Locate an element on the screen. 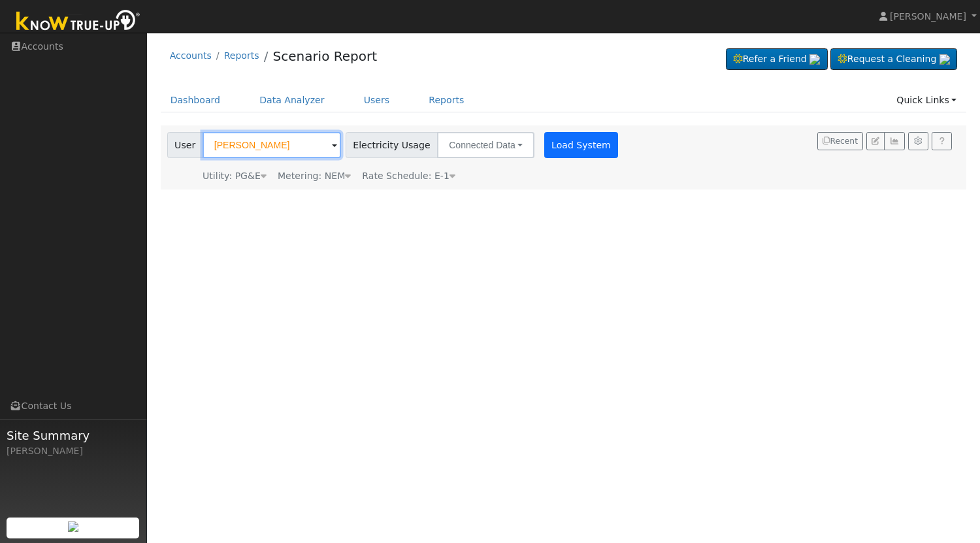  span: User is located at coordinates (185, 145).